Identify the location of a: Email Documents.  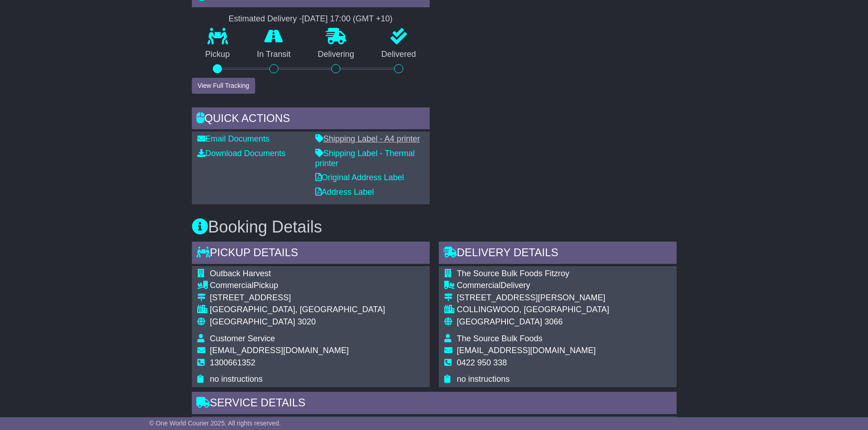
(233, 139).